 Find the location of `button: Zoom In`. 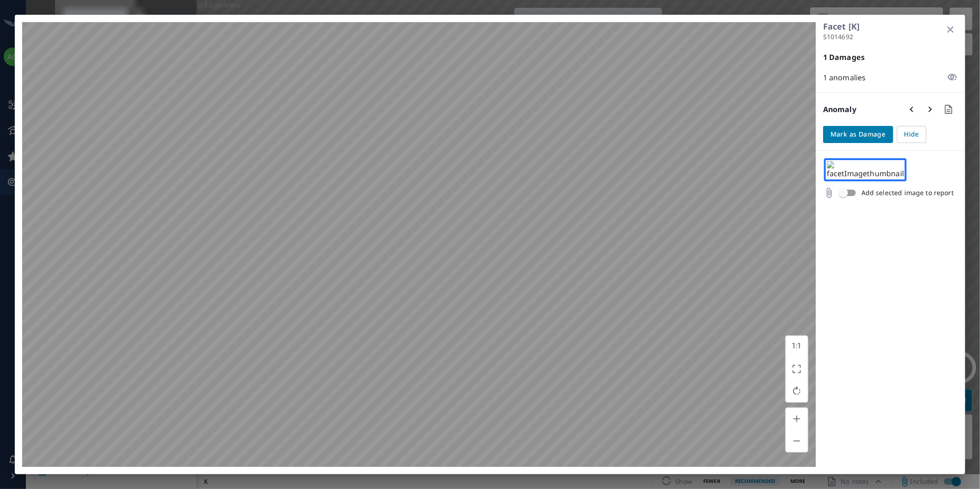

button: Zoom In is located at coordinates (797, 419).